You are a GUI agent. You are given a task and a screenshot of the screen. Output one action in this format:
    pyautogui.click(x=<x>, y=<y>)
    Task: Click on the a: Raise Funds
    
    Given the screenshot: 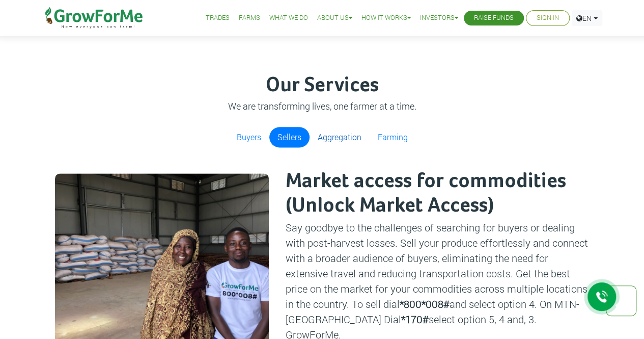 What is the action you would take?
    pyautogui.click(x=494, y=18)
    